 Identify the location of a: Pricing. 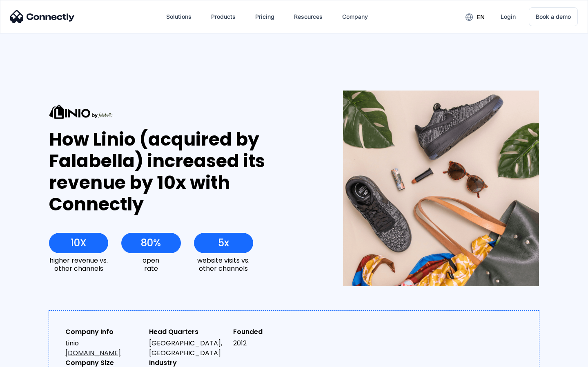
(264, 17).